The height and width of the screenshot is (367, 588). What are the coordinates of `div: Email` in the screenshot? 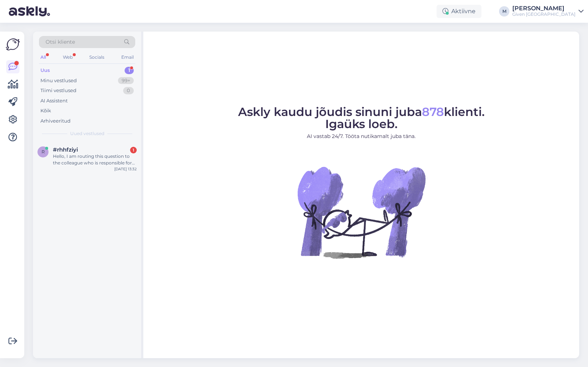 It's located at (127, 57).